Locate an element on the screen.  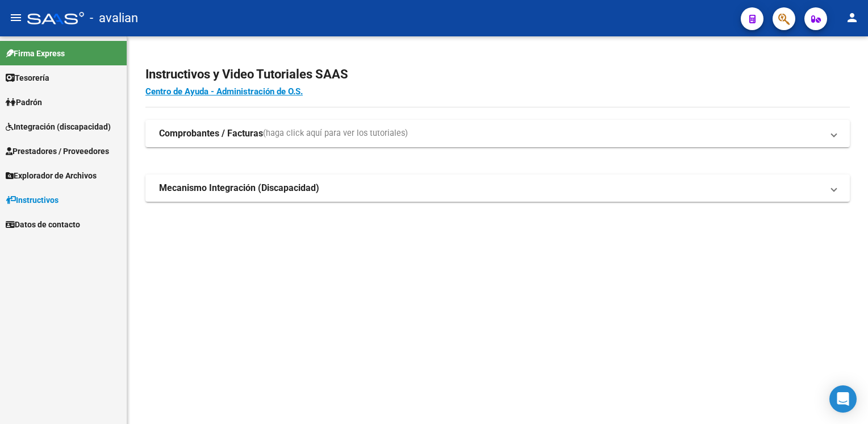
mat-icon: menu is located at coordinates (16, 18).